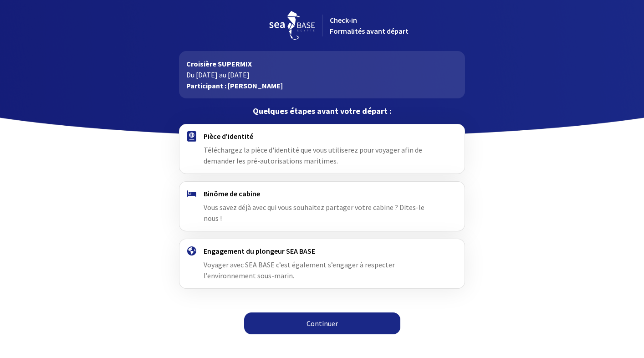  What do you see at coordinates (322, 323) in the screenshot?
I see `a: Continuer` at bounding box center [322, 323].